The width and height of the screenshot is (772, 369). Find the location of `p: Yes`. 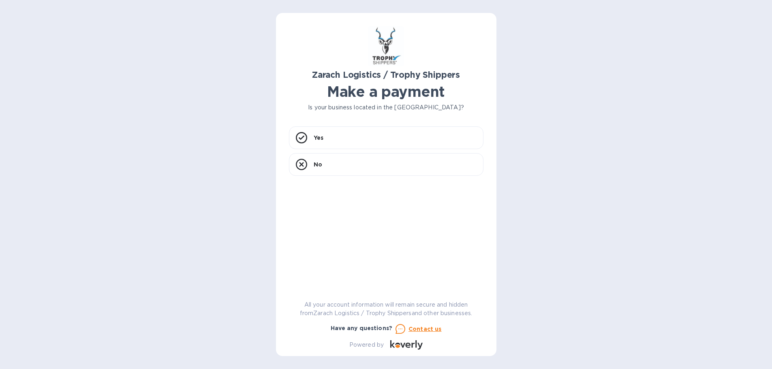

p: Yes is located at coordinates (318, 138).